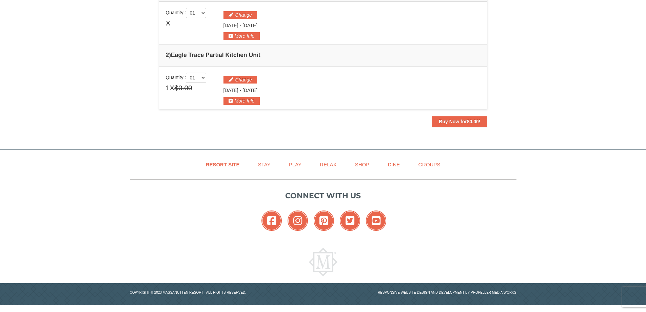 The height and width of the screenshot is (312, 646). Describe the element at coordinates (460, 121) in the screenshot. I see `button: Buy Now for$0.00!` at that location.